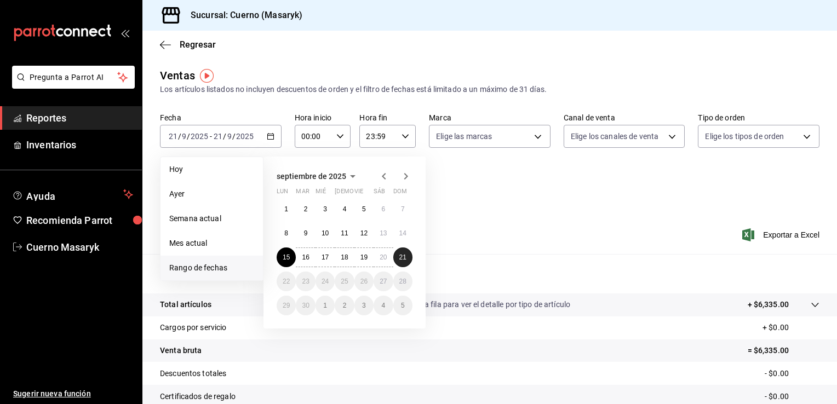  Describe the element at coordinates (79, 118) in the screenshot. I see `span: Reportes` at that location.